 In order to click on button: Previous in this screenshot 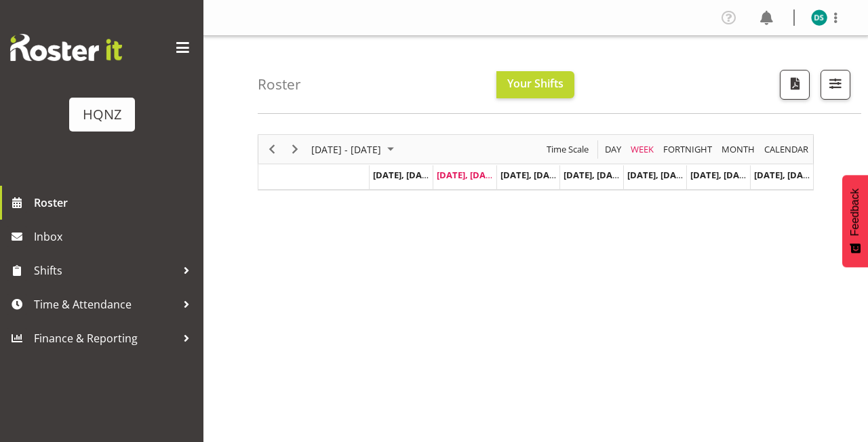, I will do `click(272, 149)`.